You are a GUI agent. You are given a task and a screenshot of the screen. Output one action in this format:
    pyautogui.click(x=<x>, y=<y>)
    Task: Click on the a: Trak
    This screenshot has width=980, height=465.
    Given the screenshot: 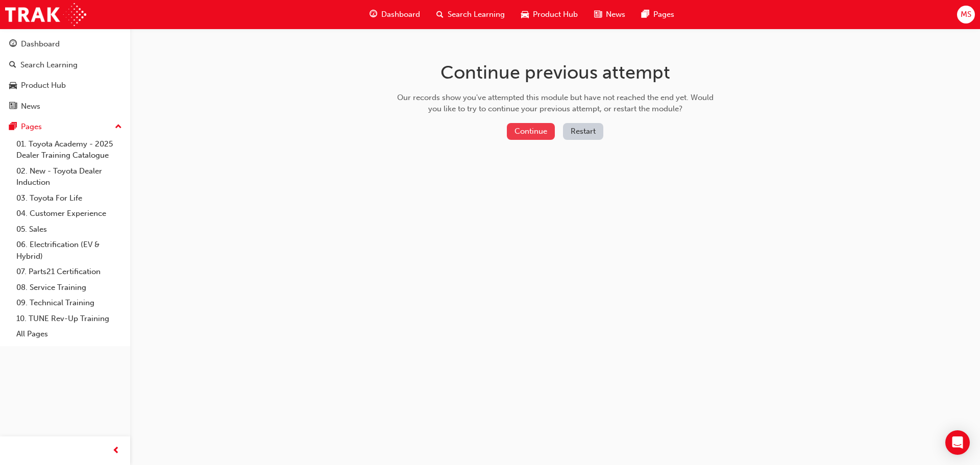 What is the action you would take?
    pyautogui.click(x=46, y=14)
    